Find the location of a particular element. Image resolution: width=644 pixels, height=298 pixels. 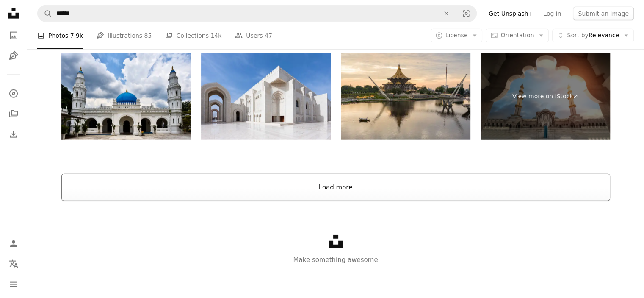

button: Menu is located at coordinates (13, 284).